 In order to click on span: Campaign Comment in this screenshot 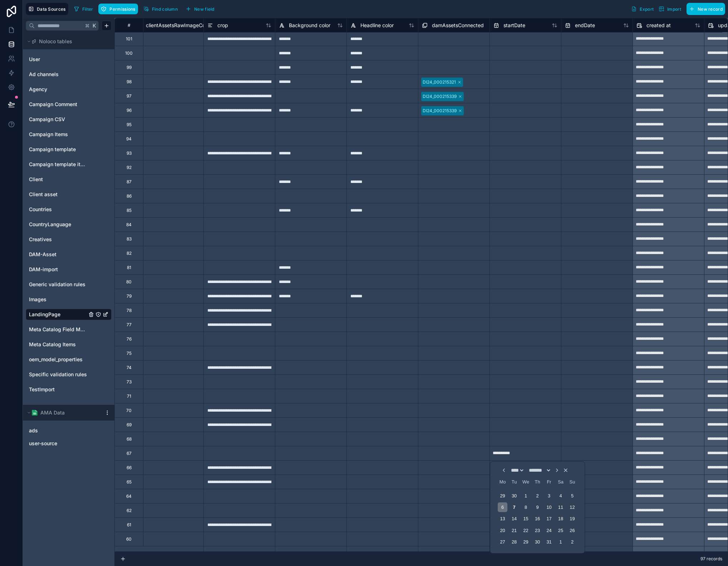, I will do `click(53, 104)`.